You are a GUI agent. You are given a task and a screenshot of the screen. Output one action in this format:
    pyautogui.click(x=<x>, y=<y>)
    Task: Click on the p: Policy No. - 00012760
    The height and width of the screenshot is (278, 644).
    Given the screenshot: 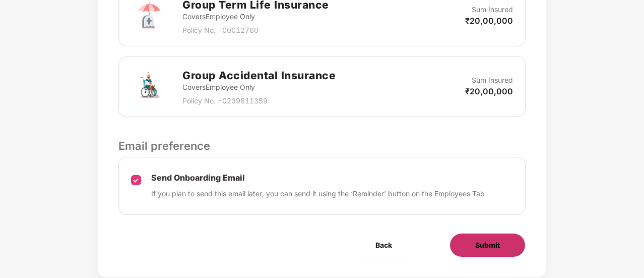 What is the action you would take?
    pyautogui.click(x=255, y=31)
    